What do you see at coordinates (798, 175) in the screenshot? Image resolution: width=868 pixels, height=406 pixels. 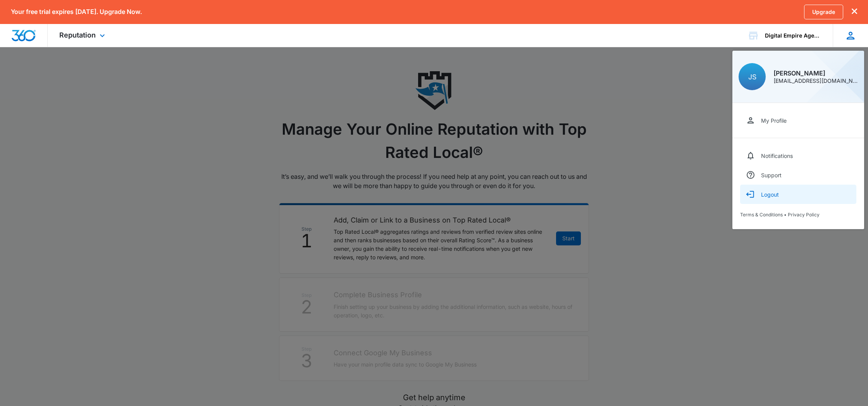 I see `a: Support` at bounding box center [798, 175].